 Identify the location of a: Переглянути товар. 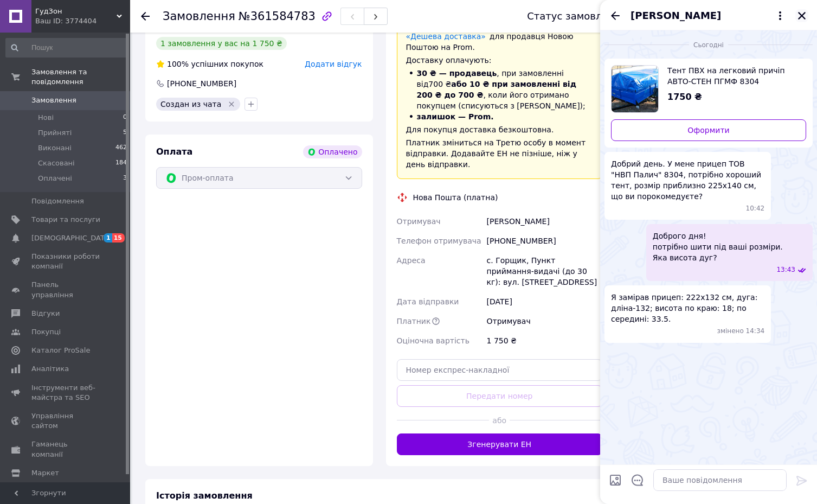
(708, 89).